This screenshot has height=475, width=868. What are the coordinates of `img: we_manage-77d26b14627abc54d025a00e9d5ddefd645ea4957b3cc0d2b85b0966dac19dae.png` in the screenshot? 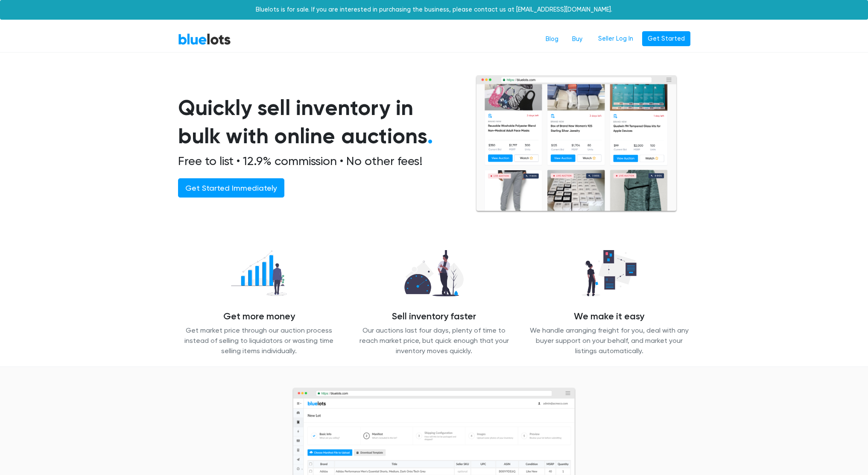 It's located at (609, 273).